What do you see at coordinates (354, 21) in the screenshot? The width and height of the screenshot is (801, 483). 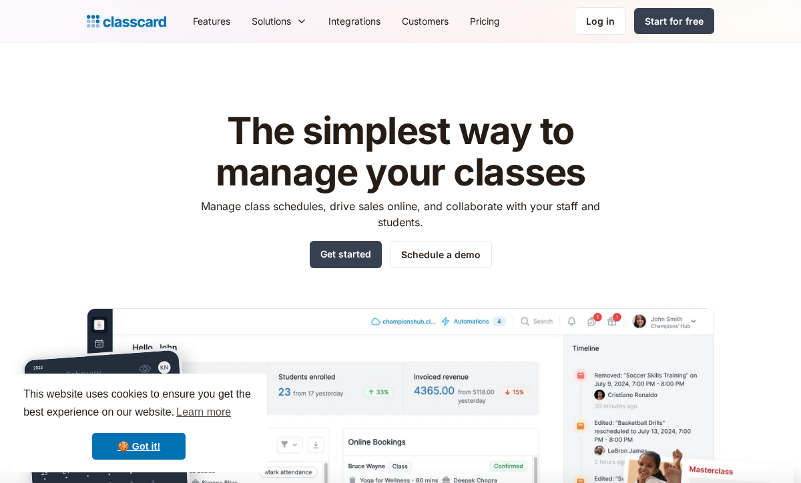 I see `a: Integrations` at bounding box center [354, 21].